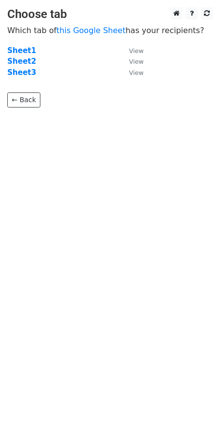  Describe the element at coordinates (21, 73) in the screenshot. I see `a: Sheet3` at that location.